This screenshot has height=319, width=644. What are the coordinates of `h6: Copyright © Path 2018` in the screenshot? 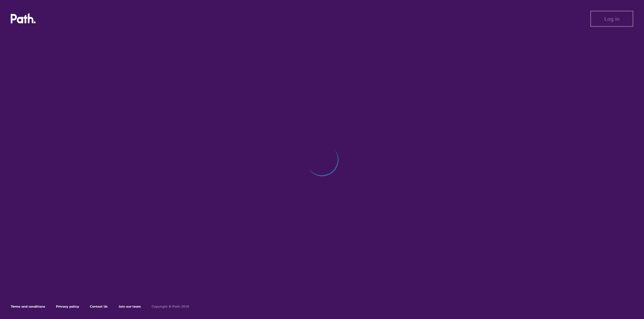 It's located at (171, 307).